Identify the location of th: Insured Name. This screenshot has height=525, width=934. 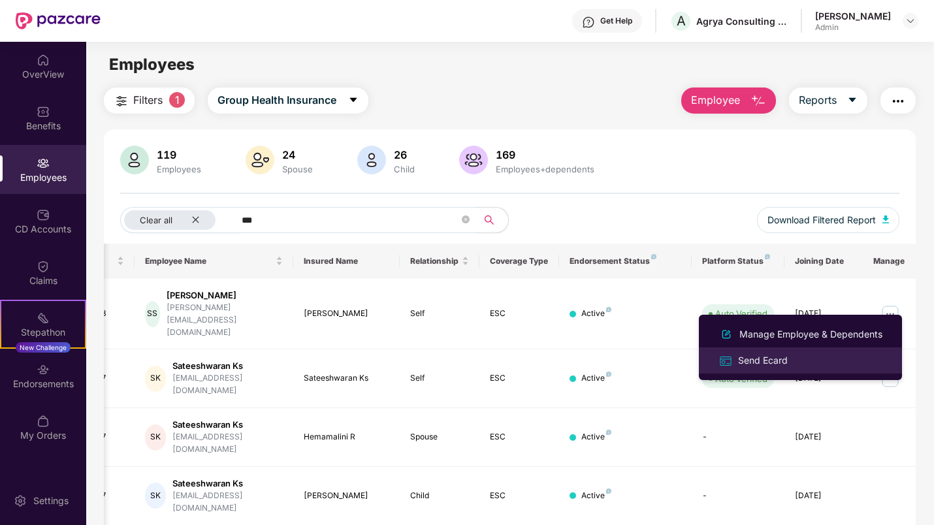
(346, 261).